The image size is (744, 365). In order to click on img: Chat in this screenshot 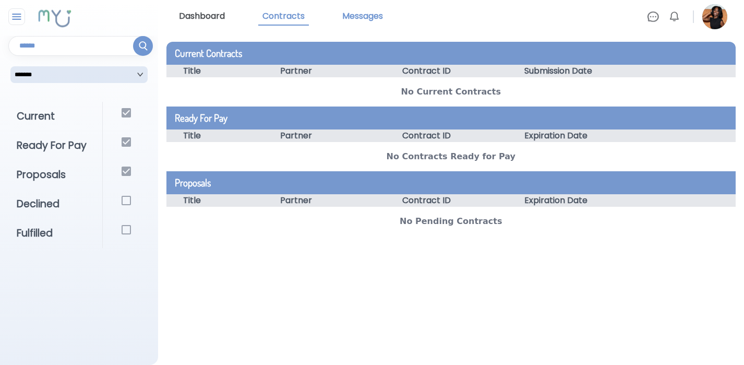, I will do `click(653, 17)`.